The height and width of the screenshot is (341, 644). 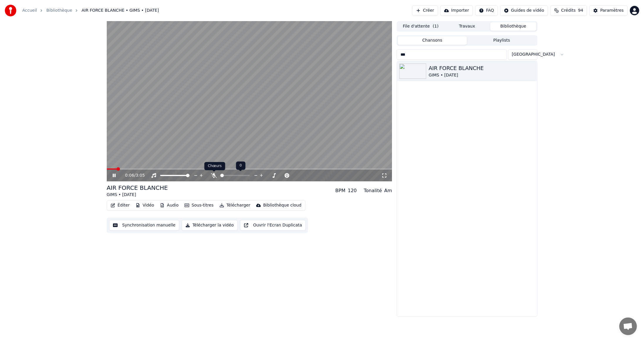 I want to click on button: Playlists, so click(x=502, y=41).